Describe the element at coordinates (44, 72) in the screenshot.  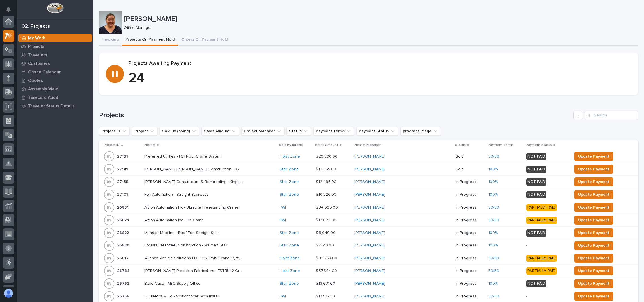
I see `p: Onsite Calendar` at that location.